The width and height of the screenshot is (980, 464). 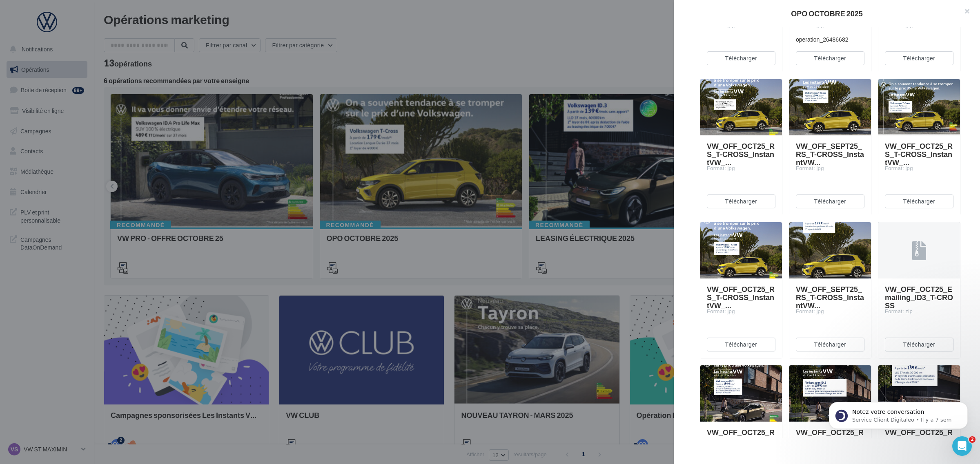 What do you see at coordinates (88, 35) in the screenshot?
I see `p: Message from Service Client Digitaleo, sent Il y a 7 sem` at bounding box center [88, 35].